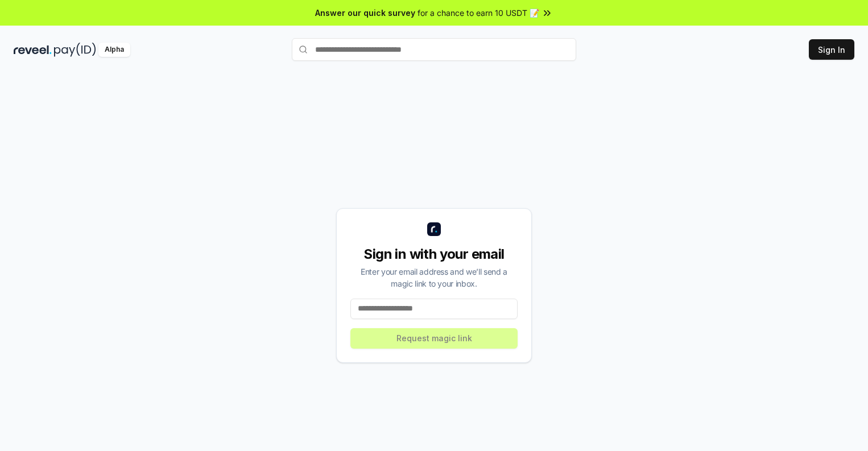 This screenshot has height=451, width=868. I want to click on div: Sign in with your email, so click(434, 254).